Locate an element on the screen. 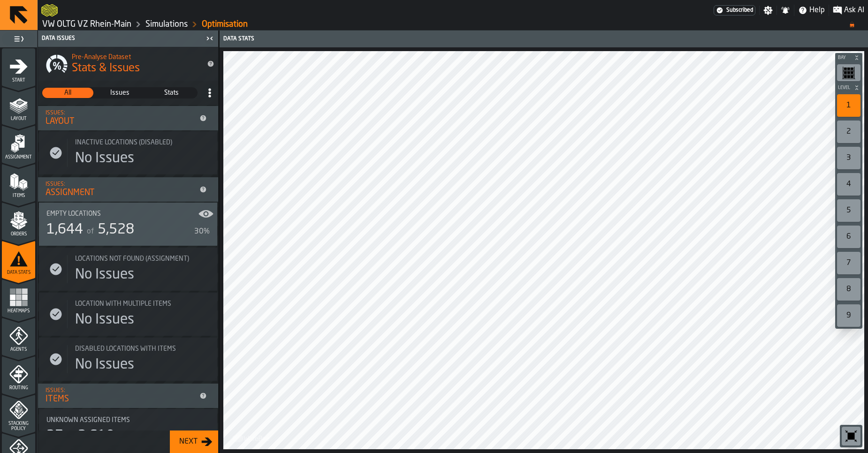 The image size is (868, 453). div: Data Issues is located at coordinates (122, 39).